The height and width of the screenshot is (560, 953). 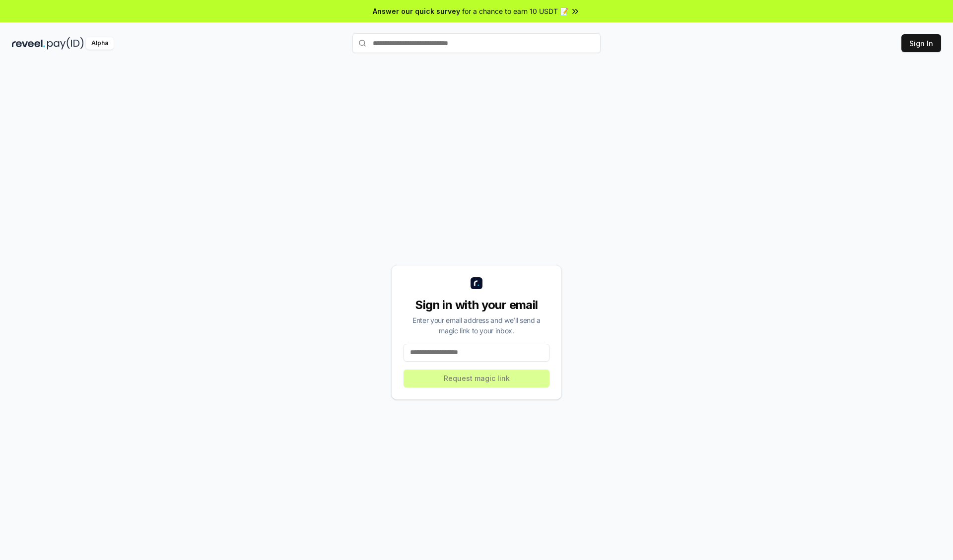 I want to click on img: pay_id, so click(x=65, y=43).